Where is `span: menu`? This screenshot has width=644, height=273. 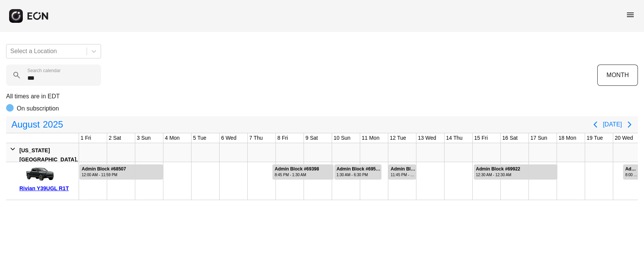
span: menu is located at coordinates (630, 15).